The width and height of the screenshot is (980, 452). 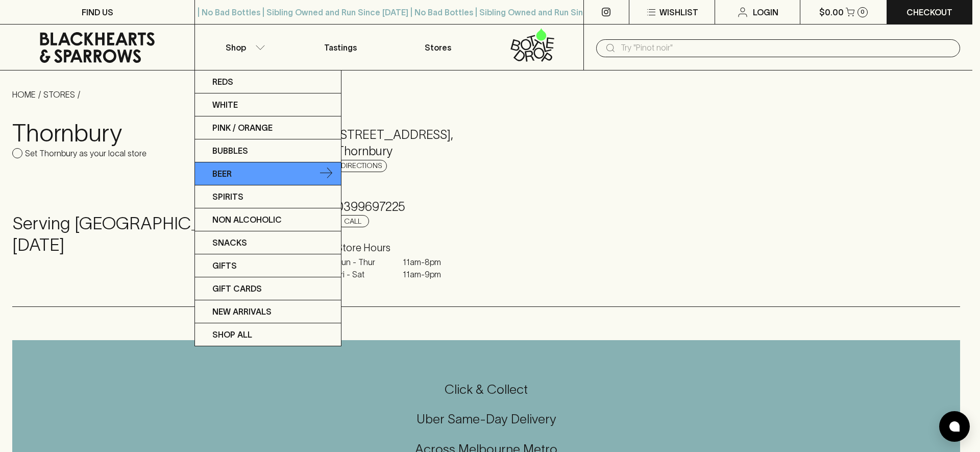 What do you see at coordinates (268, 151) in the screenshot?
I see `a: Bubbles` at bounding box center [268, 151].